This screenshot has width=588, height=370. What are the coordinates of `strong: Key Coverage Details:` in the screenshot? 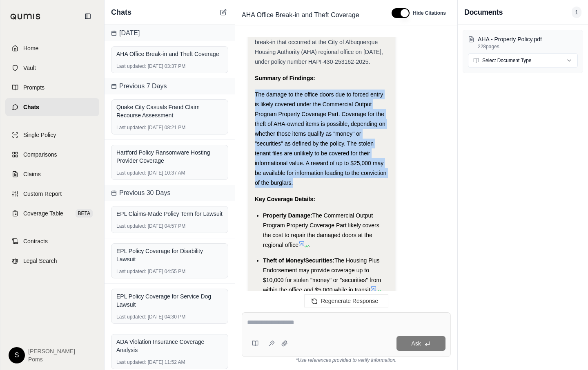 It's located at (285, 199).